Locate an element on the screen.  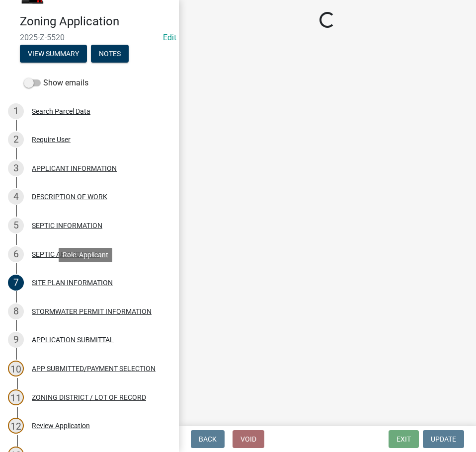
div: 8 is located at coordinates (16, 312).